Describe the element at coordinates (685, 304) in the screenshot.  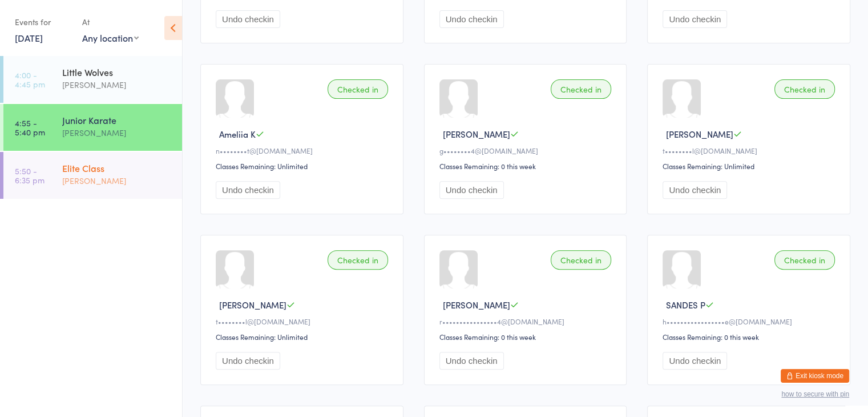
I see `span: SANDES P` at that location.